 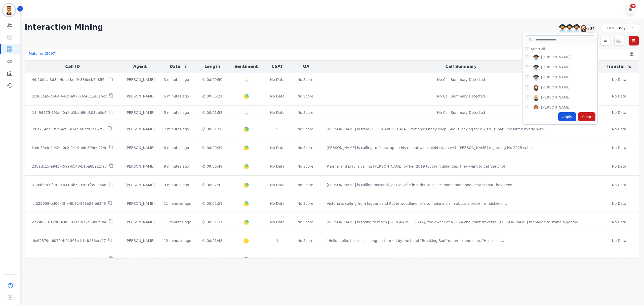 What do you see at coordinates (212, 113) in the screenshot?
I see `div: 00:01:58` at bounding box center [212, 113].